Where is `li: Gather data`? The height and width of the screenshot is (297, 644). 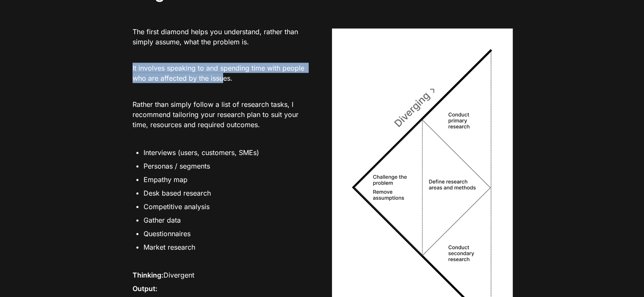
li: Gather data is located at coordinates (228, 220).